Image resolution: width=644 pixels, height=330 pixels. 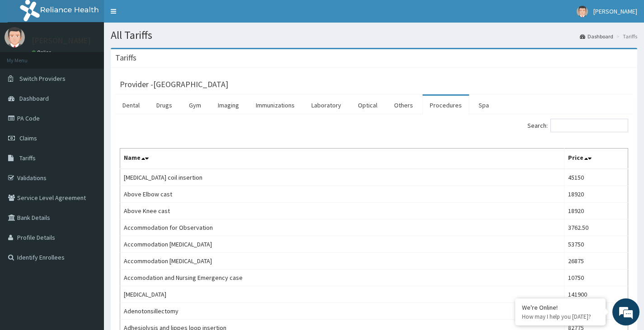 I want to click on a: Laboratory, so click(x=326, y=105).